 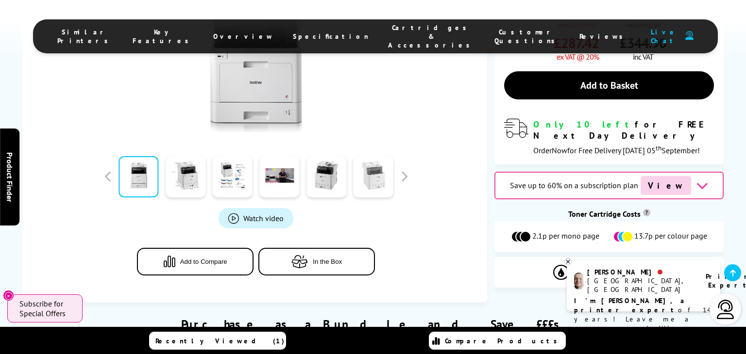 I want to click on span: Overview, so click(x=243, y=36).